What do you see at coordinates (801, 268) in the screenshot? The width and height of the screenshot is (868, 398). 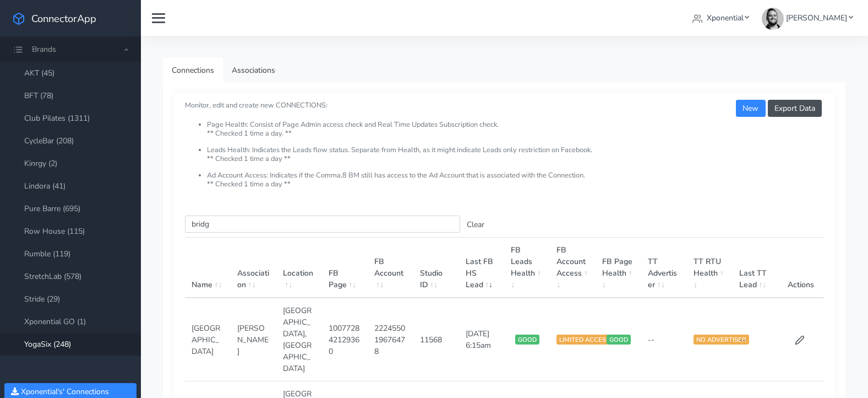 I see `th: Actions` at bounding box center [801, 268].